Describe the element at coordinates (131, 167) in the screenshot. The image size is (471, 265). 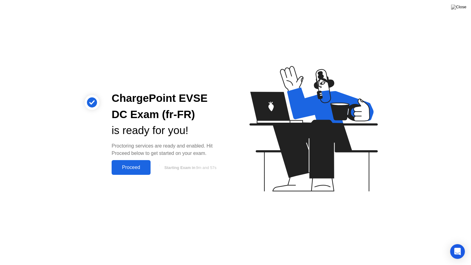
I see `button: Proceed` at that location.